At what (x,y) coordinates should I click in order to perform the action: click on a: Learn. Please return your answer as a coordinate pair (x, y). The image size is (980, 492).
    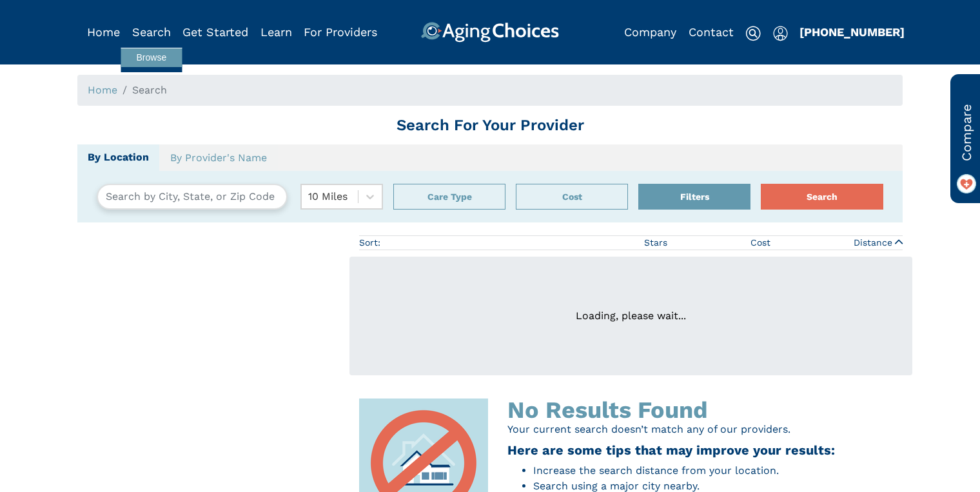
    Looking at the image, I should click on (276, 32).